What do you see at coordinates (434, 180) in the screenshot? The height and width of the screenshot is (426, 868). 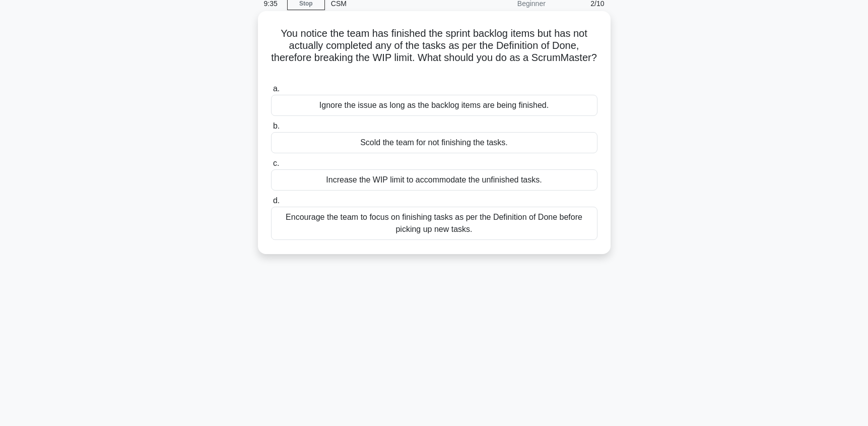 I see `div: Increase the WIP limit to accommodate the unfinished tasks.` at bounding box center [434, 180].